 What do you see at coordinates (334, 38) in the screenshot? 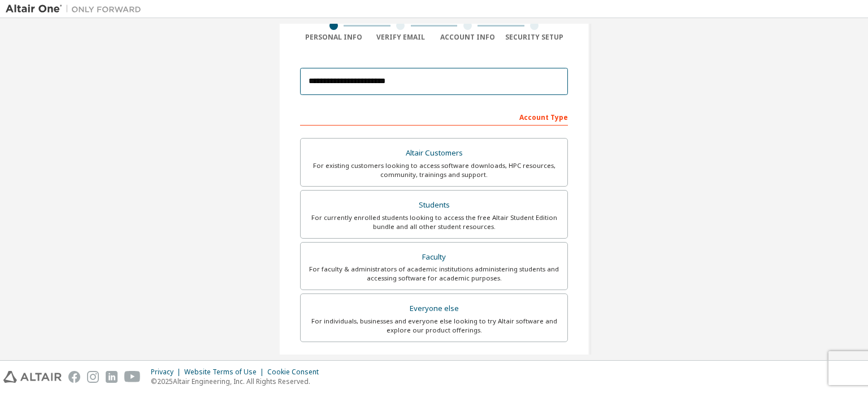
I see `div: Personal Info` at bounding box center [334, 38].